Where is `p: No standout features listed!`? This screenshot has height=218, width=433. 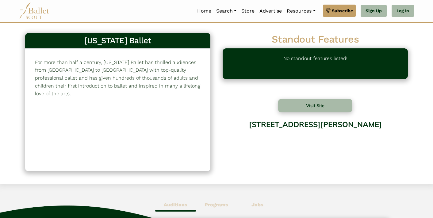
p: No standout features listed! is located at coordinates (315, 64).